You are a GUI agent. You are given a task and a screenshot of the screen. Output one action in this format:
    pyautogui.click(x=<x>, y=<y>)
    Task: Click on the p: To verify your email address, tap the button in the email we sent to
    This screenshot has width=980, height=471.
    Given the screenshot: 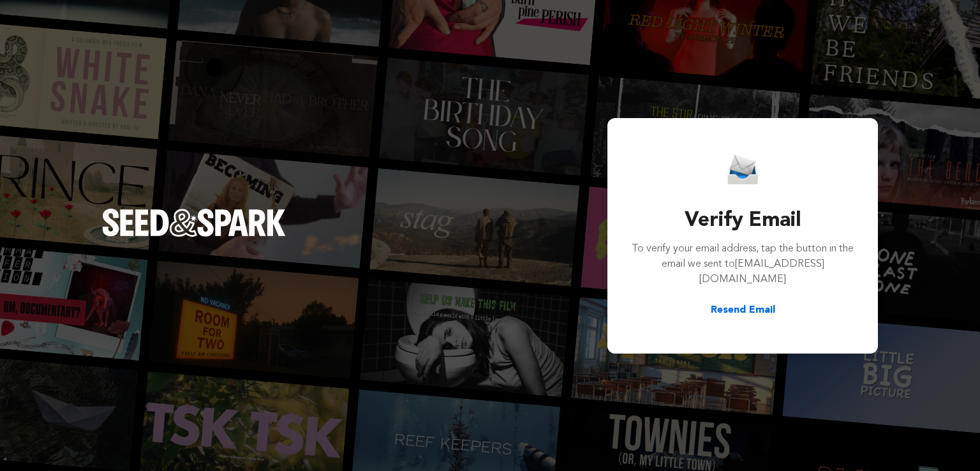 What is the action you would take?
    pyautogui.click(x=743, y=264)
    